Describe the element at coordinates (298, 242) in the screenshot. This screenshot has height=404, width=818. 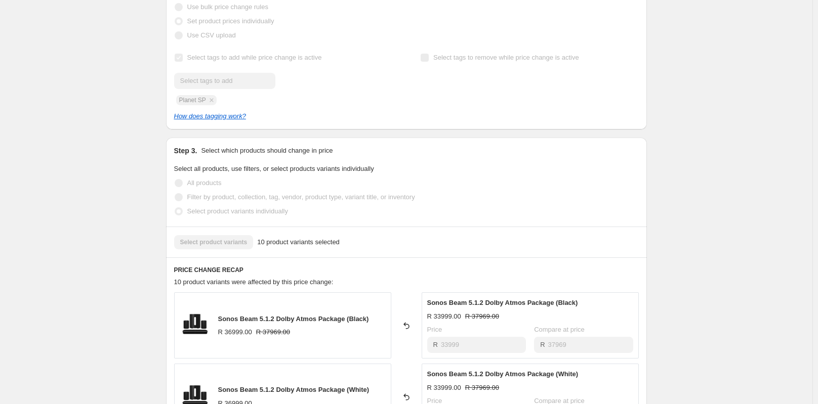
I see `span: 10 product variants selected` at that location.